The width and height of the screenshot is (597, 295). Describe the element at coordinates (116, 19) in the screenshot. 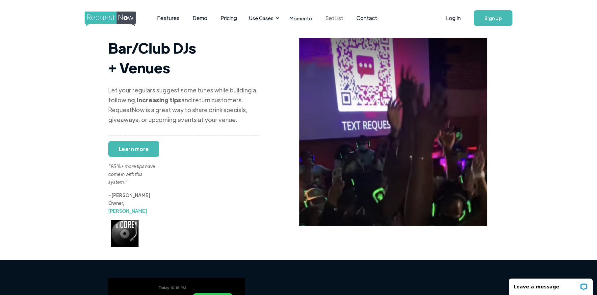

I see `img: requestnow logo` at that location.